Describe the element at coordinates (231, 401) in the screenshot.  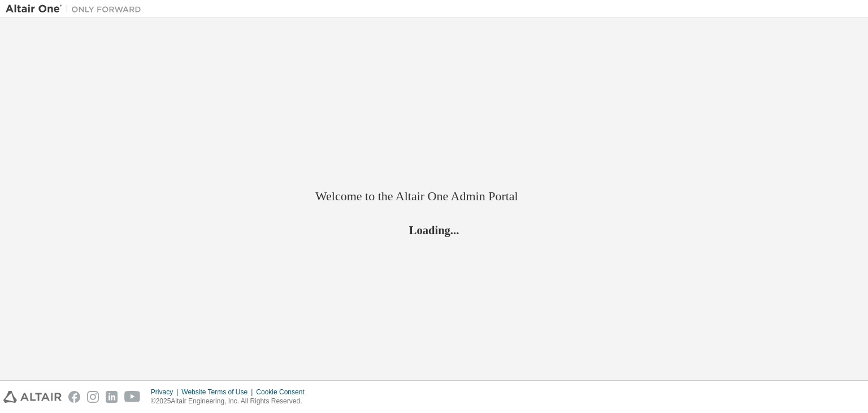
I see `p: © 2025 Altair Engineering, Inc. All Rights Reserved.` at that location.